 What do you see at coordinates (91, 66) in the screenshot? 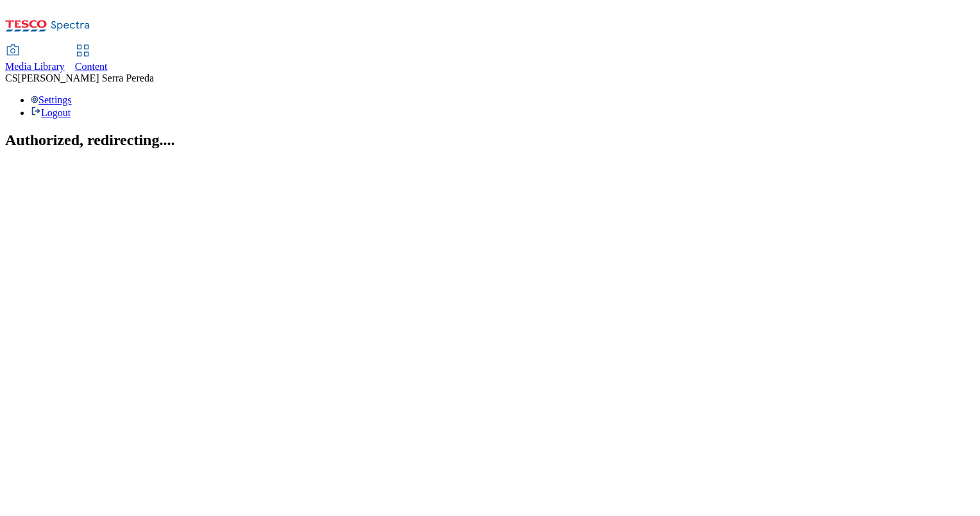
I see `span: Content` at bounding box center [91, 66].